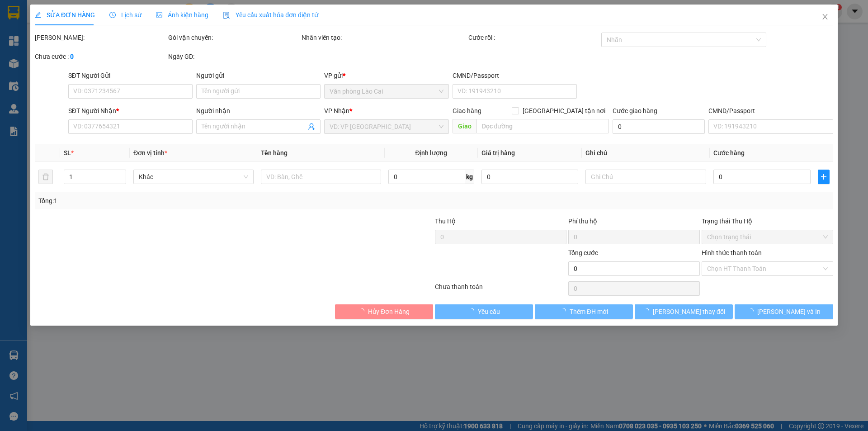 Image resolution: width=868 pixels, height=431 pixels. What do you see at coordinates (258, 75) in the screenshot?
I see `div: Người gửi` at bounding box center [258, 75].